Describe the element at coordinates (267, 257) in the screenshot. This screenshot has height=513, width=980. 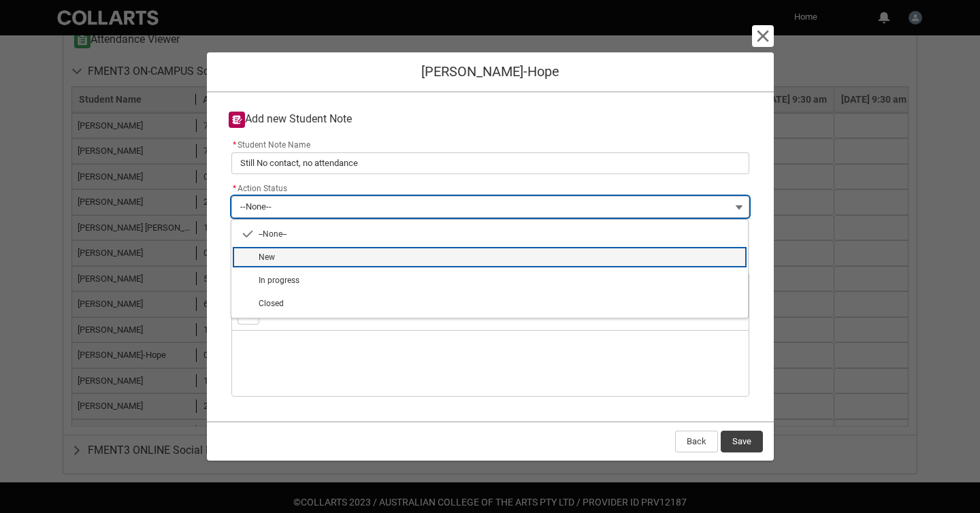
I see `span: New` at that location.